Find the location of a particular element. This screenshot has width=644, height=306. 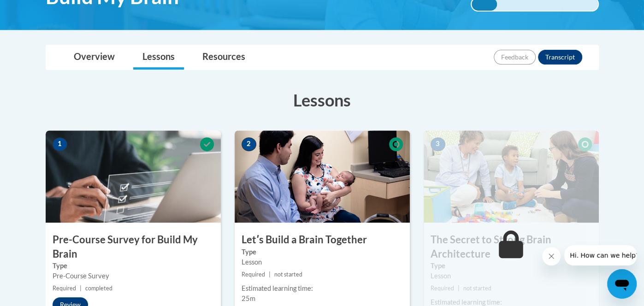

span: 3 is located at coordinates (438, 144).